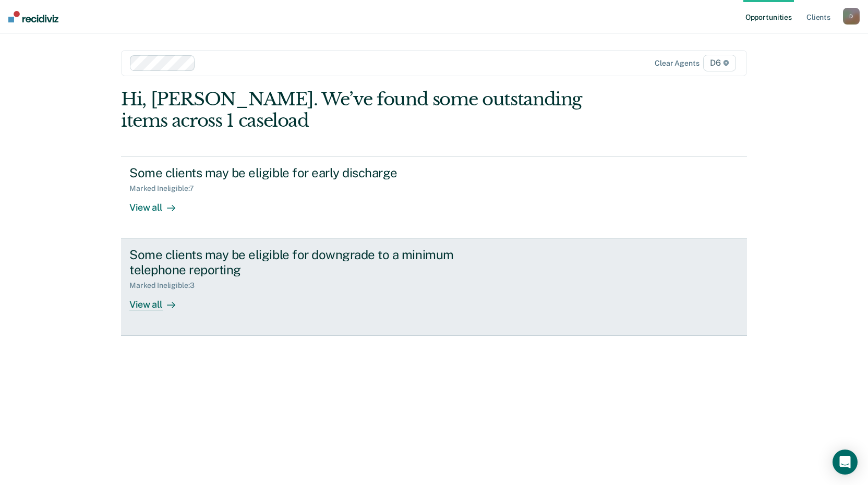 Image resolution: width=868 pixels, height=485 pixels. Describe the element at coordinates (852, 16) in the screenshot. I see `button: D` at that location.